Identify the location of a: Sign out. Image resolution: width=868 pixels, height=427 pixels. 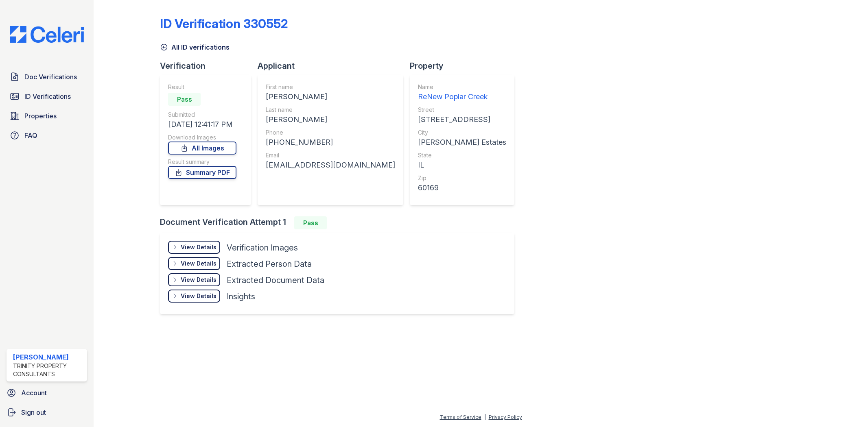
(47, 413).